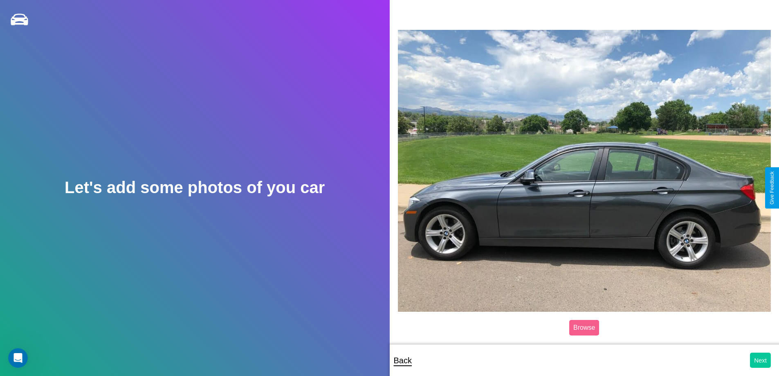  What do you see at coordinates (195, 187) in the screenshot?
I see `h2: Let's add some photos of you car` at bounding box center [195, 187].